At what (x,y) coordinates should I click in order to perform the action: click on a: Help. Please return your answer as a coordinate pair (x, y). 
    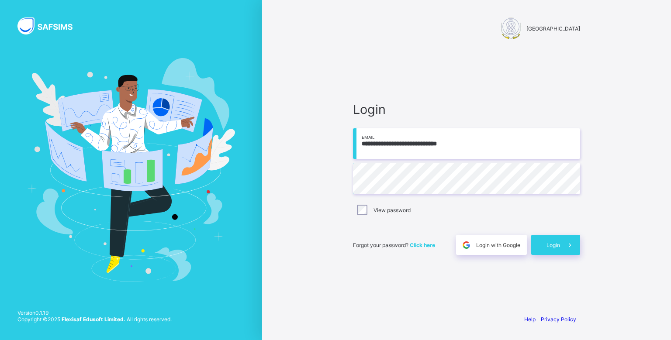
    Looking at the image, I should click on (530, 319).